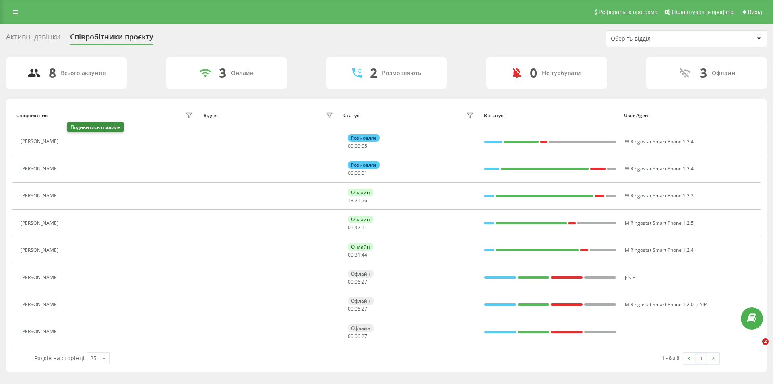 The image size is (773, 384). What do you see at coordinates (59, 358) in the screenshot?
I see `span: Рядків на сторінці` at bounding box center [59, 358].